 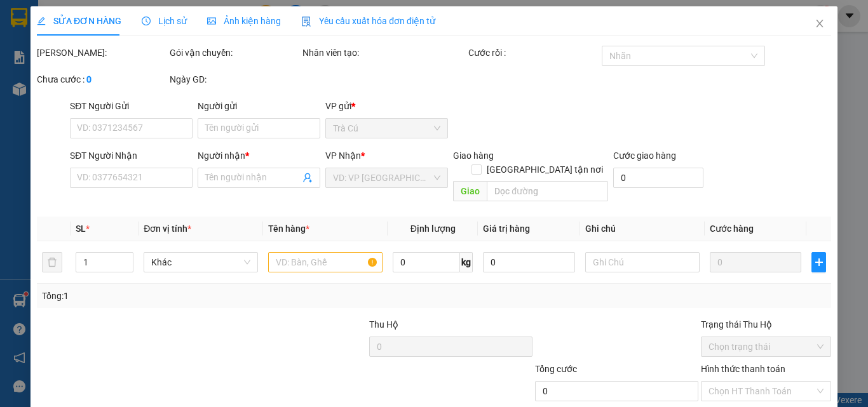 I want to click on span: close, so click(x=820, y=24).